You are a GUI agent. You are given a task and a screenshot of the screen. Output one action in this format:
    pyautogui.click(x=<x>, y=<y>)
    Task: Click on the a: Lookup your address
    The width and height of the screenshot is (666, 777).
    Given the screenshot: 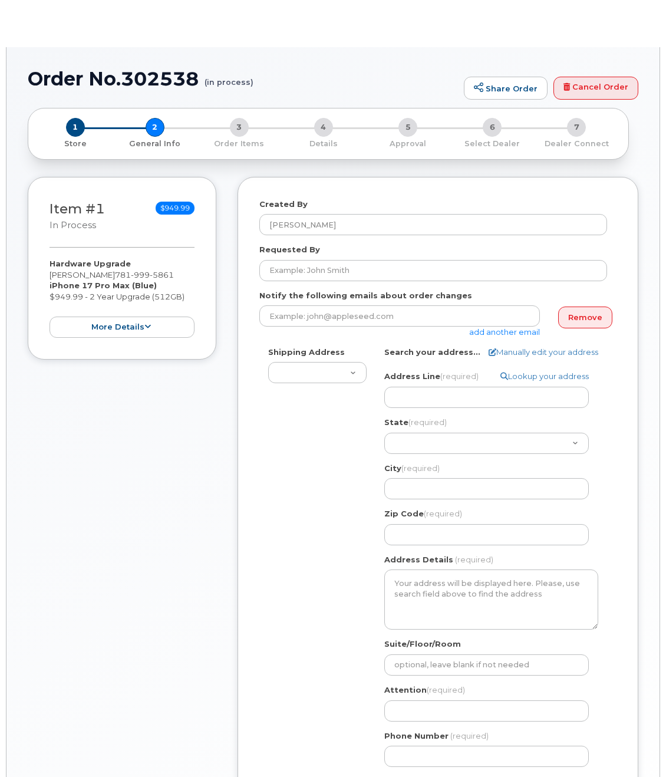 What is the action you would take?
    pyautogui.click(x=545, y=376)
    